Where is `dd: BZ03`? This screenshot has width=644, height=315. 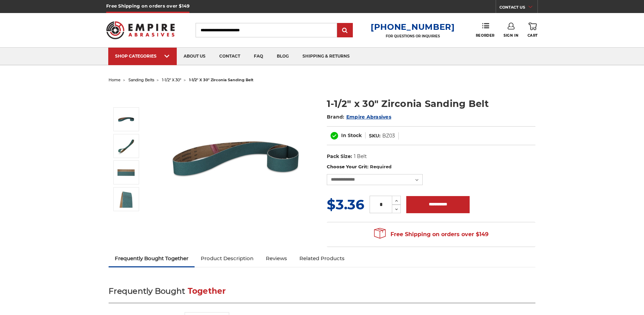
dd: BZ03 is located at coordinates (388, 136).